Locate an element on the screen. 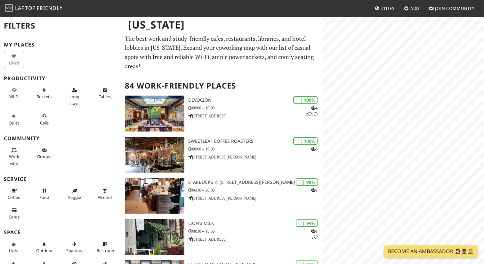 This screenshot has height=264, width=484. p: 1 is located at coordinates (314, 190).